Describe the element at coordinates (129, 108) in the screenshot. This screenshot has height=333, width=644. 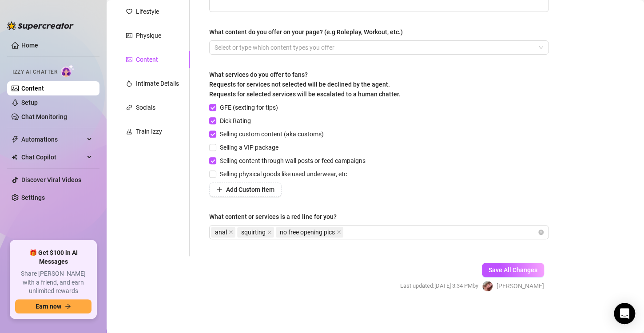
I see `span: link` at that location.